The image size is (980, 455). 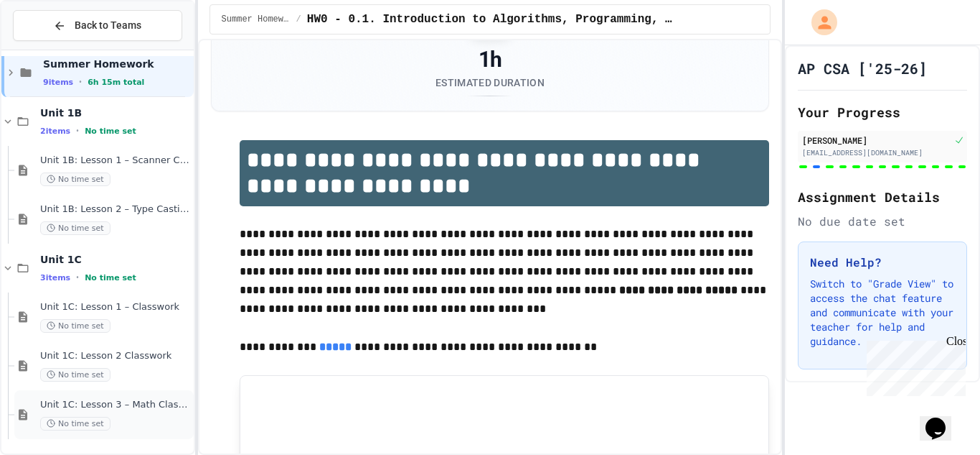 What do you see at coordinates (108, 25) in the screenshot?
I see `span: Back to Teams` at bounding box center [108, 25].